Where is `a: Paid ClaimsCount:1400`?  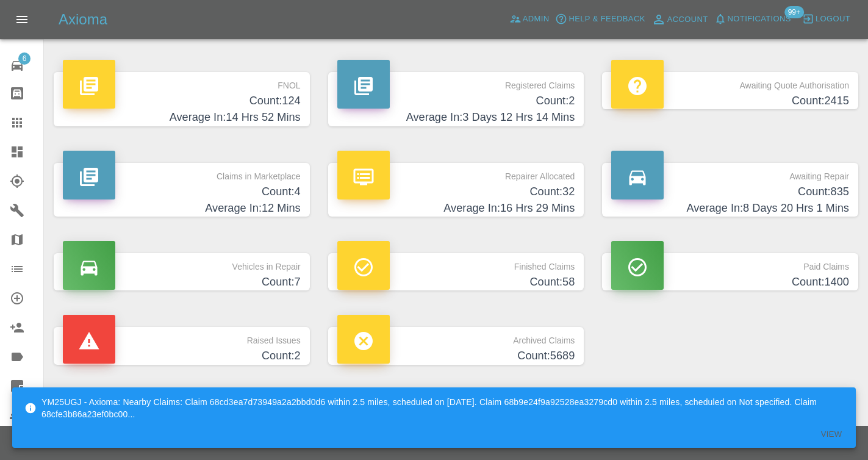
a: Paid ClaimsCount:1400 is located at coordinates (730, 271).